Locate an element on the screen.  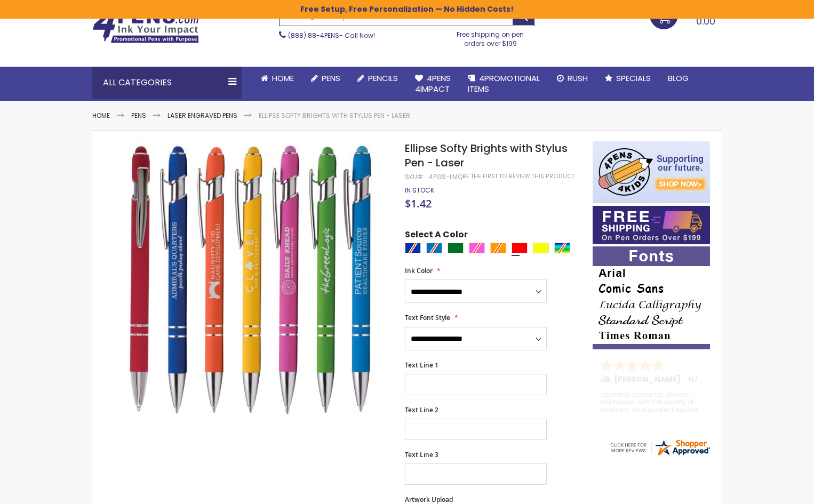
span: 4PROMOTIONAL ITEMS is located at coordinates (503, 83).